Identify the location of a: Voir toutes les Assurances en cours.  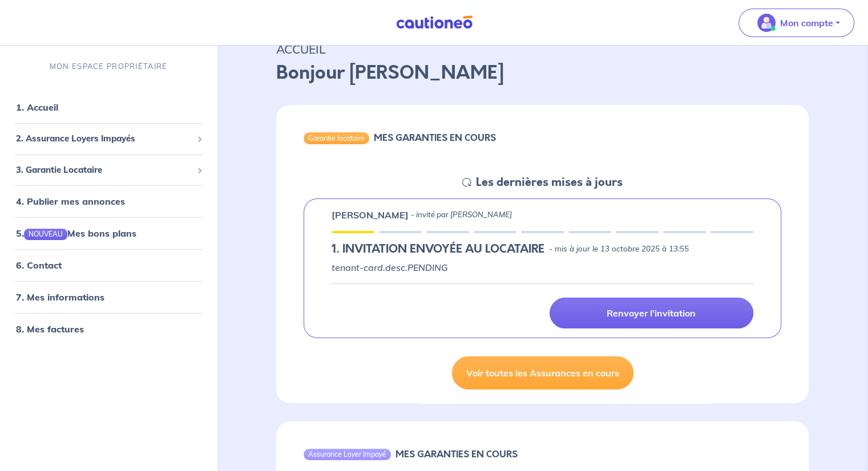
(543, 373).